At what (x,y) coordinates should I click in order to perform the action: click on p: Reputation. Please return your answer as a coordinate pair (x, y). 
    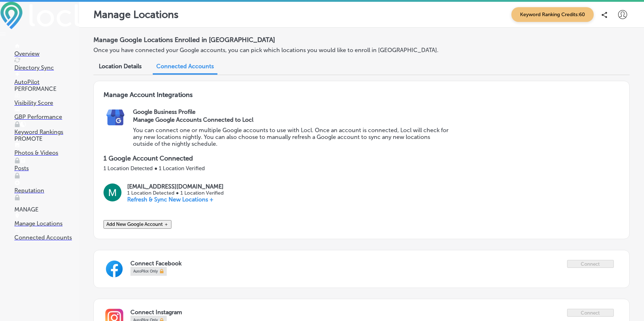
    Looking at the image, I should click on (47, 191).